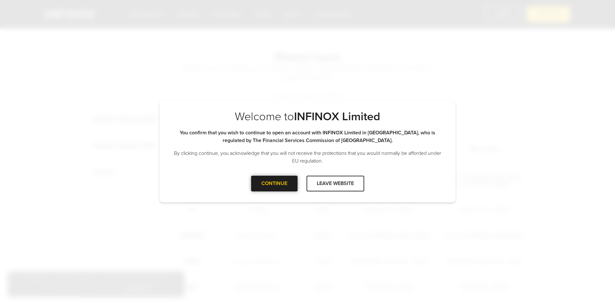  I want to click on div: CONTINUE, so click(274, 183).